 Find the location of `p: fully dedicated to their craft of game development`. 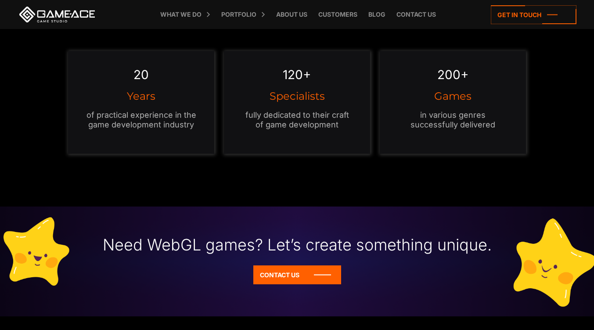

p: fully dedicated to their craft of game development is located at coordinates (297, 120).